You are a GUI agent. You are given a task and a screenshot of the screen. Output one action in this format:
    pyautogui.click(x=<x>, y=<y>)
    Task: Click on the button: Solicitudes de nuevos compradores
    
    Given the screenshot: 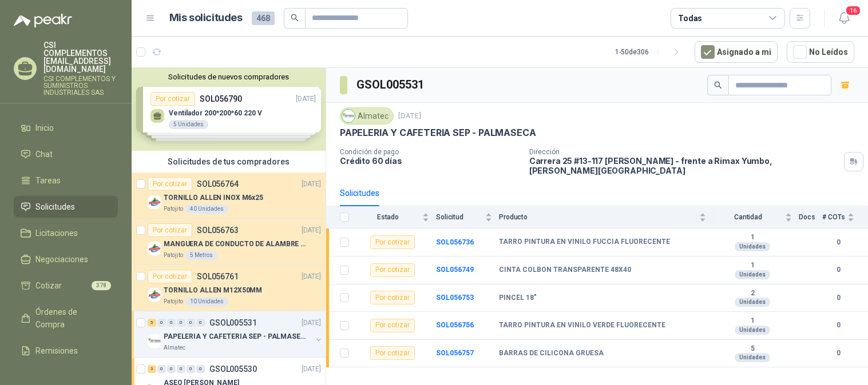 What is the action you would take?
    pyautogui.click(x=228, y=77)
    